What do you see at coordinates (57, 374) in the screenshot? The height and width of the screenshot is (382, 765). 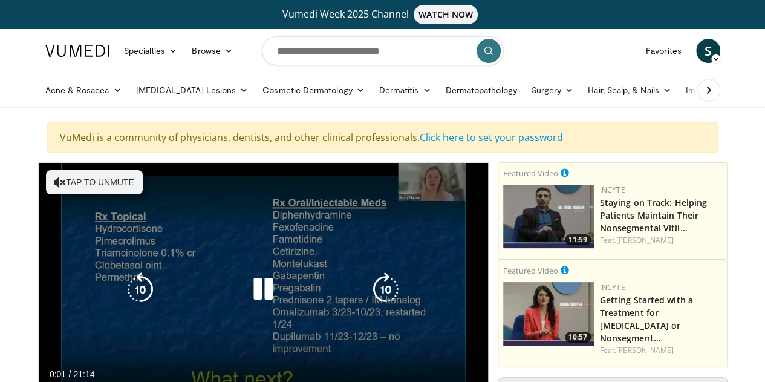 I see `span: 0:01` at bounding box center [57, 374].